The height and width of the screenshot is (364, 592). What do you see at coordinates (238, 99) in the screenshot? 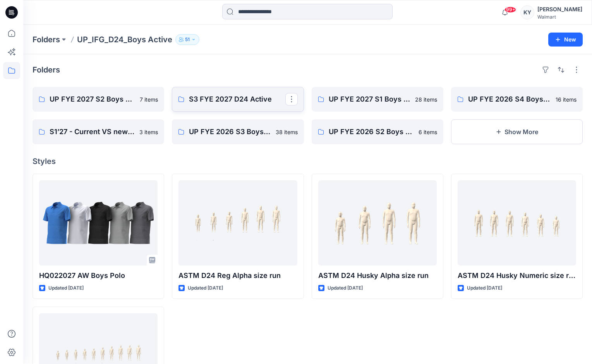
I see `a: S3 FYE 2027 D24 Active` at bounding box center [238, 99].